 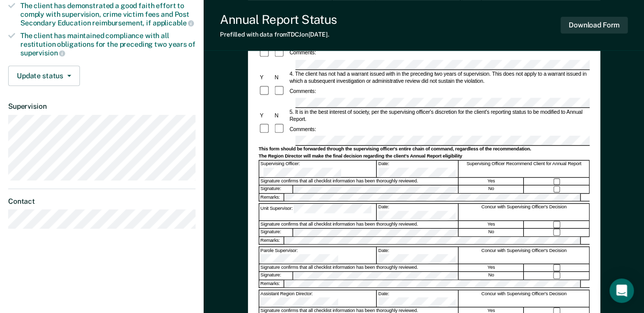 What do you see at coordinates (108, 14) in the screenshot?
I see `div: The client has demonstrated a good faith effort to comply with supervision, crime victim fees and...` at bounding box center [108, 14].